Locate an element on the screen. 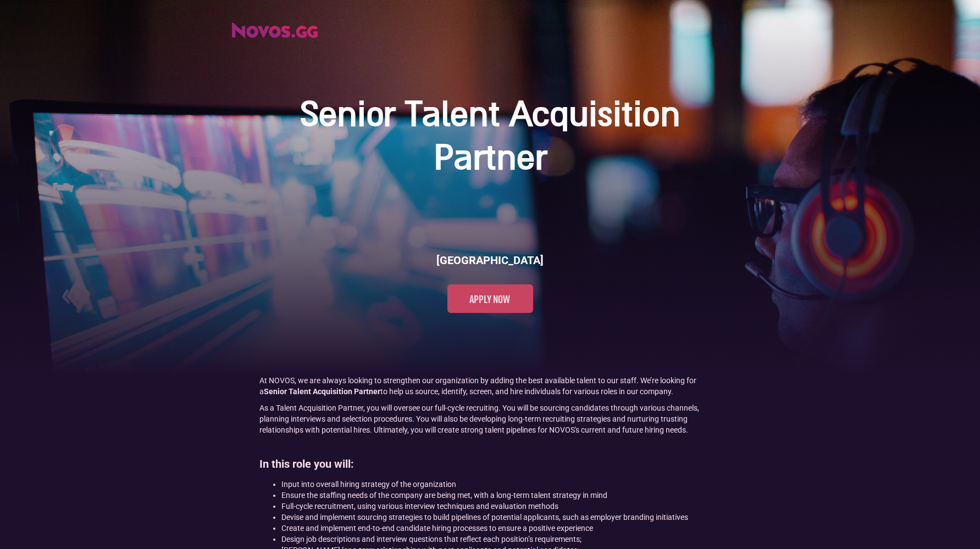 The height and width of the screenshot is (549, 980). li: Design job descriptions and interview questions that reflect each position’s requirements; is located at coordinates (501, 540).